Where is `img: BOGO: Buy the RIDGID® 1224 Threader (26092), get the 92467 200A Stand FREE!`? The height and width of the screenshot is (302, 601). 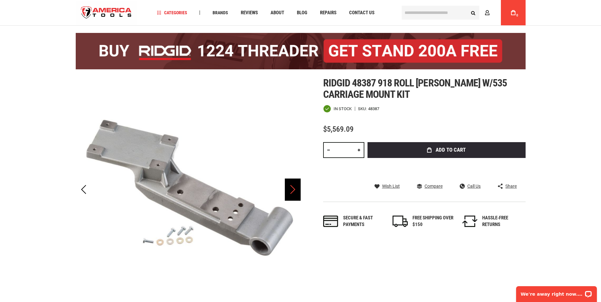
img: BOGO: Buy the RIDGID® 1224 Threader (26092), get the 92467 200A Stand FREE! is located at coordinates (300, 51).